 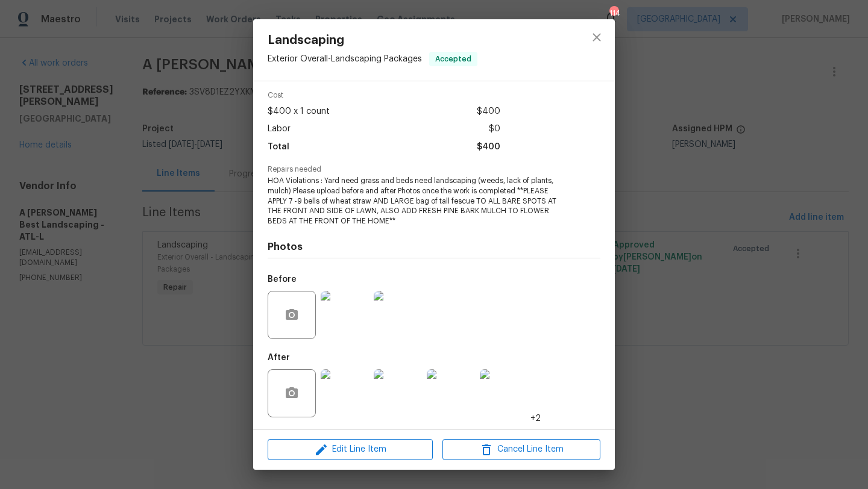 I want to click on button: Cancel Line Item, so click(x=521, y=449).